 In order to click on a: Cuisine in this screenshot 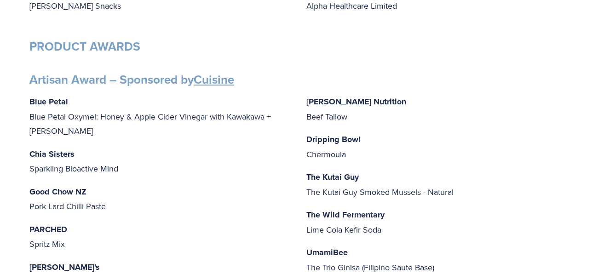, I will do `click(214, 80)`.